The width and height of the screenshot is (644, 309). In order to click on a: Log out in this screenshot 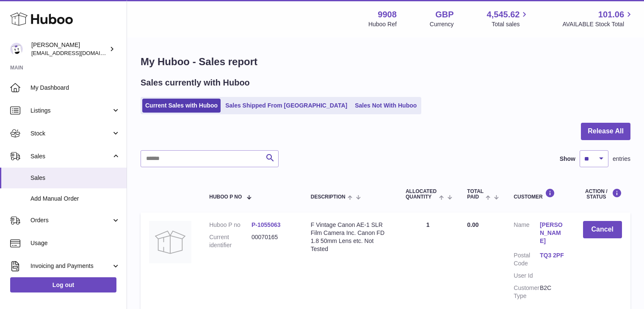, I will do `click(63, 285)`.